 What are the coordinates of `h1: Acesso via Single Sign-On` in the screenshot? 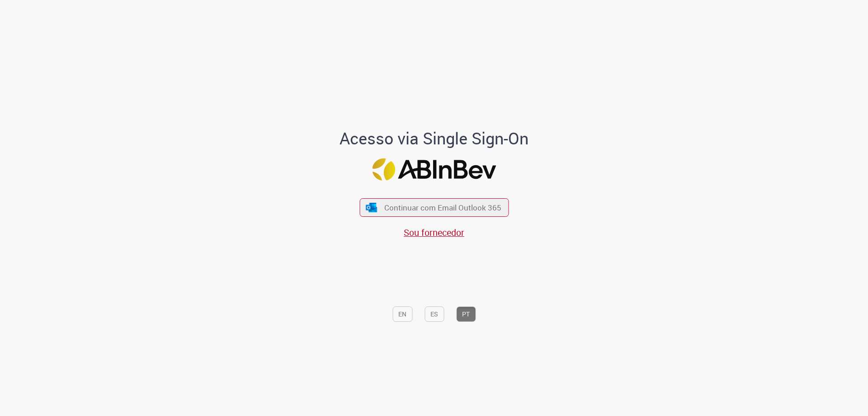 It's located at (434, 139).